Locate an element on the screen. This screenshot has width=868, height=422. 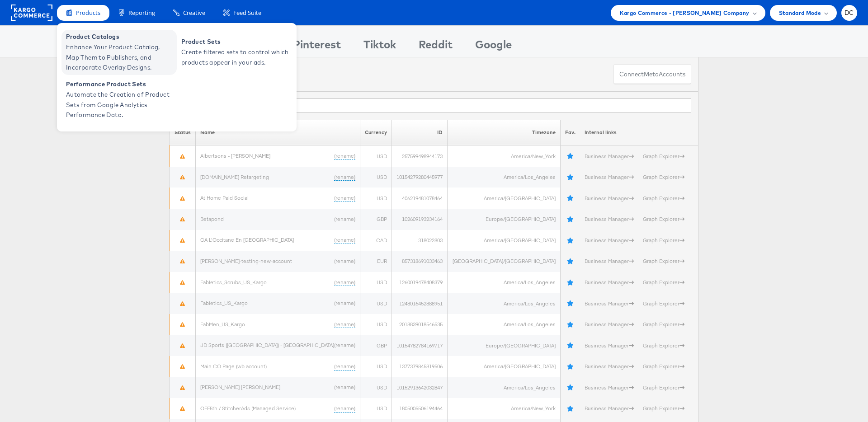
a: Product Sets Create filtered sets to control which products appear in your ads. is located at coordinates (234, 53).